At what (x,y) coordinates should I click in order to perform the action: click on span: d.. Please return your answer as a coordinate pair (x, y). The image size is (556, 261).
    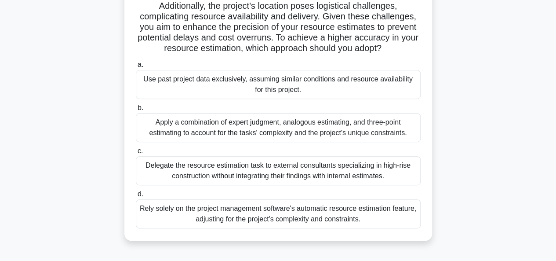
    Looking at the image, I should click on (140, 193).